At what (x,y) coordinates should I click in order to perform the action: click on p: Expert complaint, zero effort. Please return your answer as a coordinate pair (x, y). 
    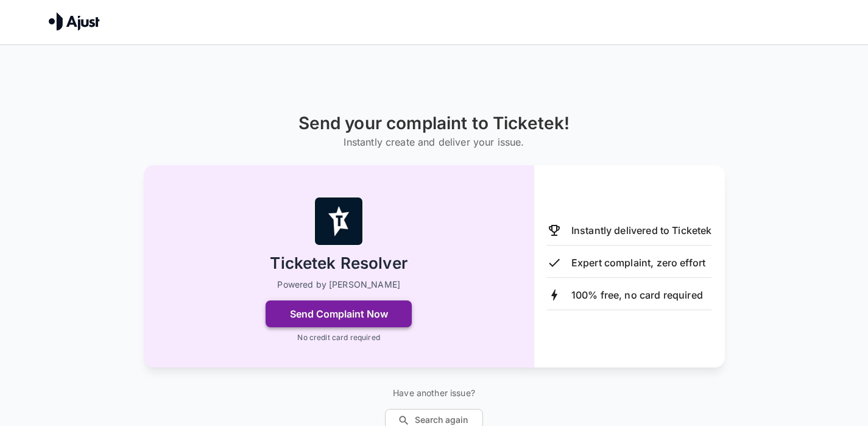
    Looking at the image, I should click on (639, 263).